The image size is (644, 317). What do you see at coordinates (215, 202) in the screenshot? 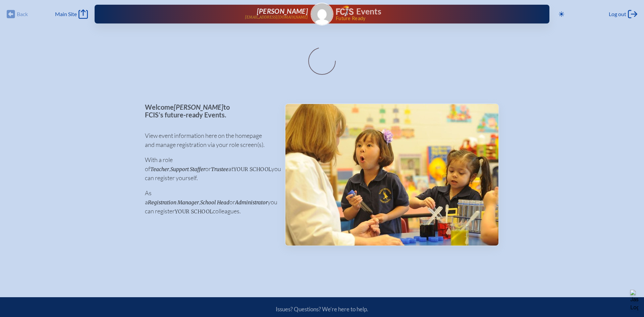
I see `span: School Head` at bounding box center [215, 202].